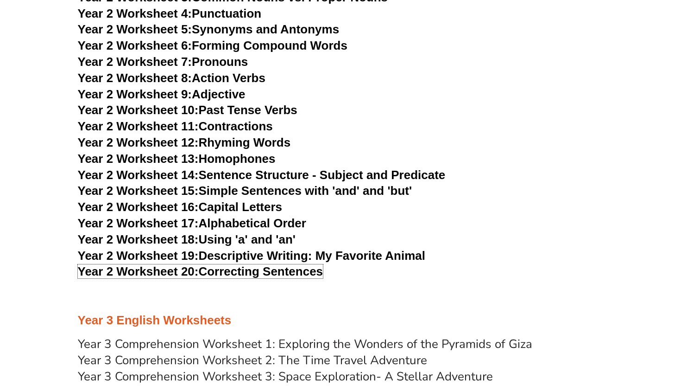 This screenshot has height=386, width=674. Describe the element at coordinates (138, 126) in the screenshot. I see `span: Year 2 Worksheet 11:` at that location.